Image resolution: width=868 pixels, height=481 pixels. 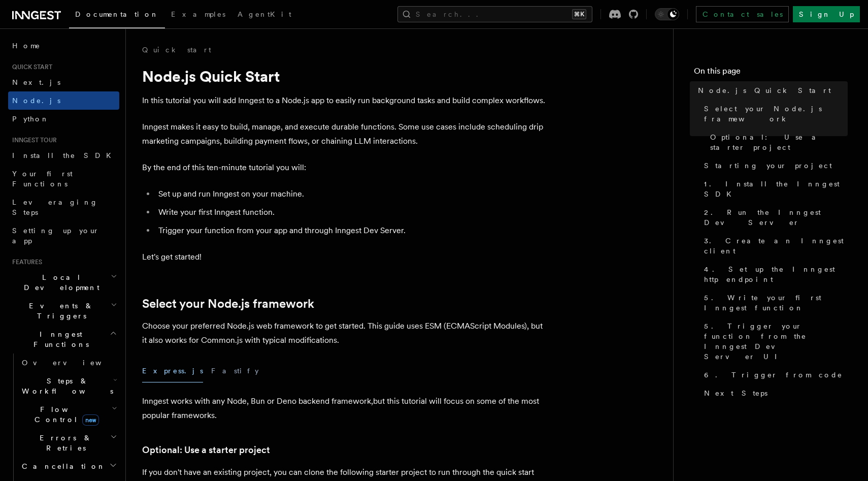 I want to click on button: Toggle dark mode, so click(x=667, y=14).